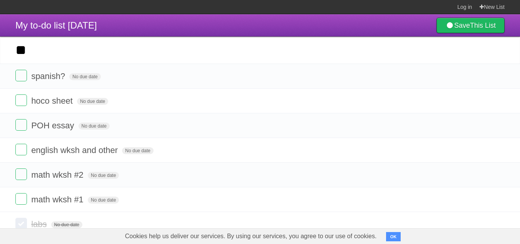  Describe the element at coordinates (483, 25) in the screenshot. I see `b: This List` at that location.